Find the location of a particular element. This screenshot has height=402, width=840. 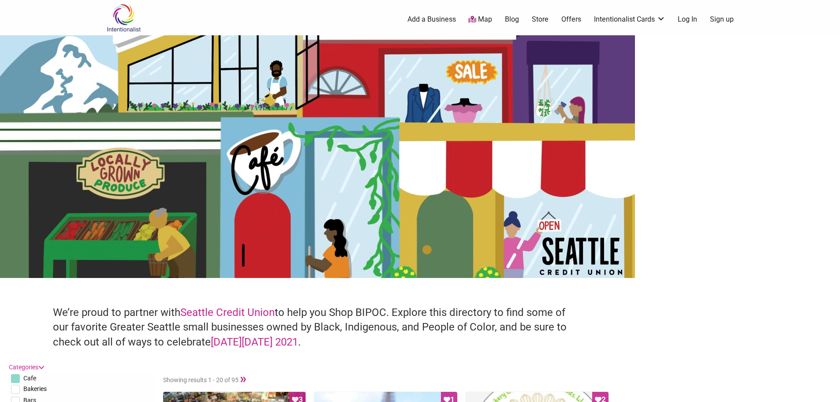

a: Add a Business is located at coordinates (432, 19).